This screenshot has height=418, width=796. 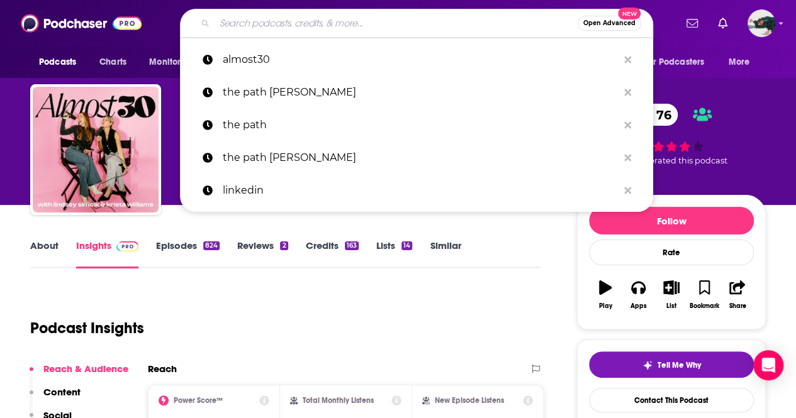 What do you see at coordinates (81, 23) in the screenshot?
I see `a: Podchaser - Follow, Share and Rate Podcasts` at bounding box center [81, 23].